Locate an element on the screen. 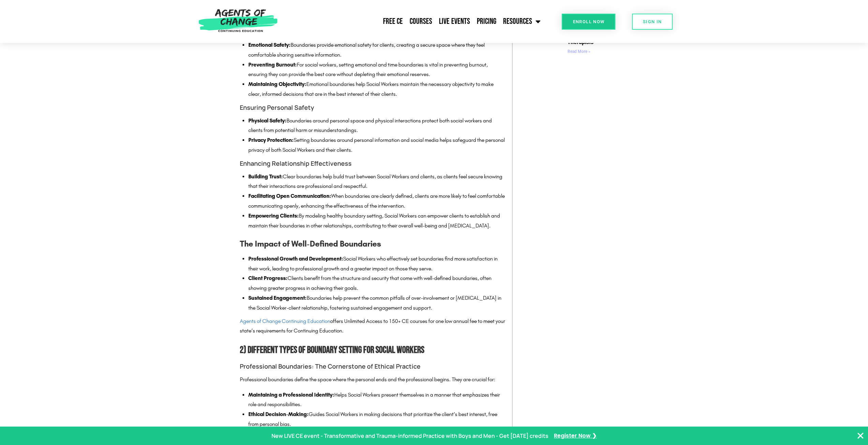  li: By modeling healthy boundary setting, Social Workers can empower clients to establish and maintai... is located at coordinates (377, 221).